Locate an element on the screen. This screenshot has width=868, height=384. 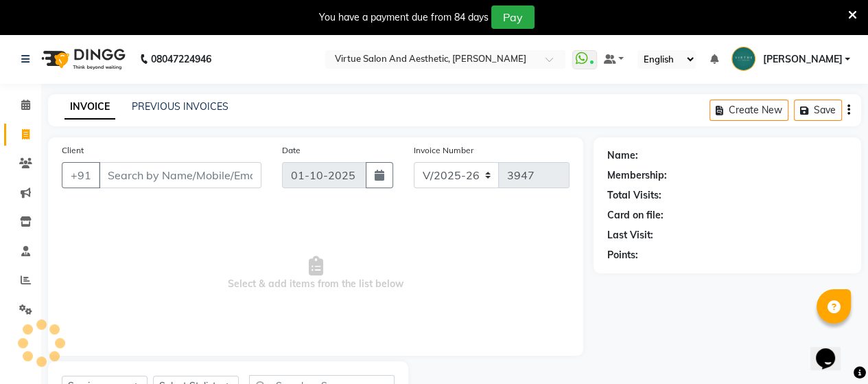
button: +91 is located at coordinates (81, 175).